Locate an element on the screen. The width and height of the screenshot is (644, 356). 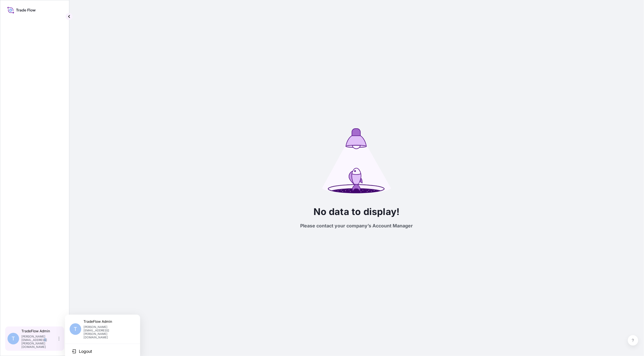
span: Logout is located at coordinates (86, 351).